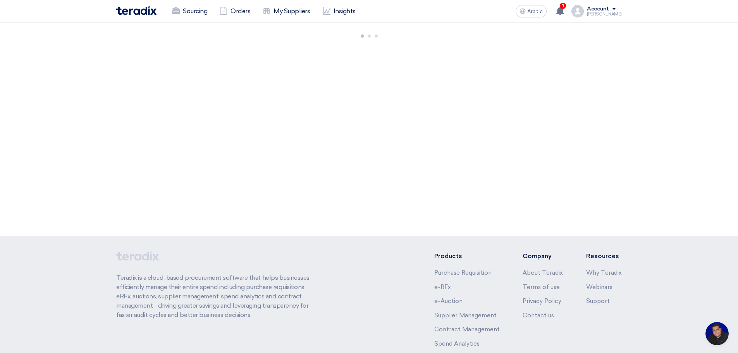 The width and height of the screenshot is (738, 353). I want to click on font: About Teradix, so click(543, 273).